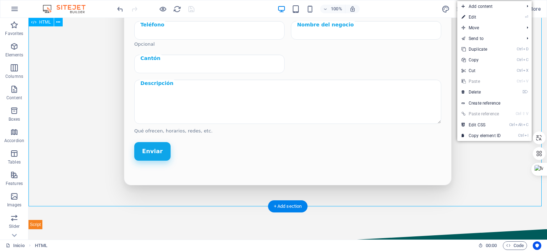 The height and width of the screenshot is (251, 547). What do you see at coordinates (489, 38) in the screenshot?
I see `a: Send to` at bounding box center [489, 38].